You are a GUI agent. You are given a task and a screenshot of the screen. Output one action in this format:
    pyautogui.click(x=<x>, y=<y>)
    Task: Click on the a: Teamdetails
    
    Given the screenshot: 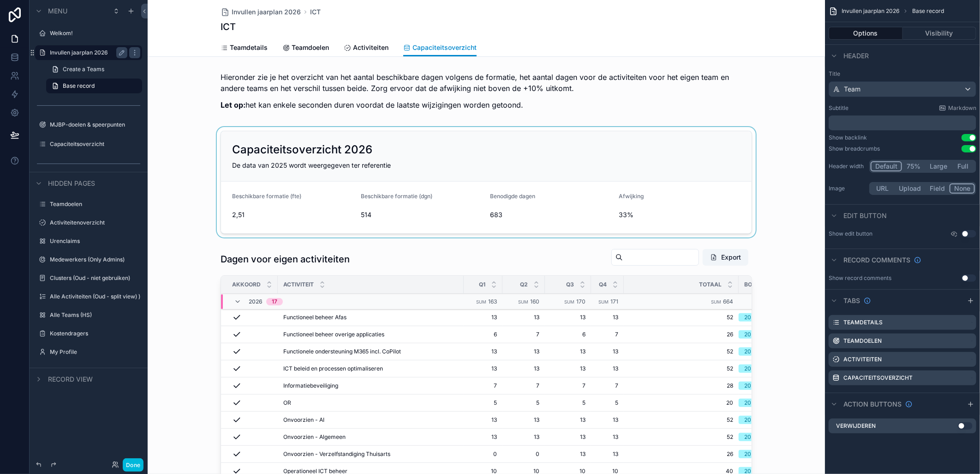 What is the action you would take?
    pyautogui.click(x=244, y=49)
    